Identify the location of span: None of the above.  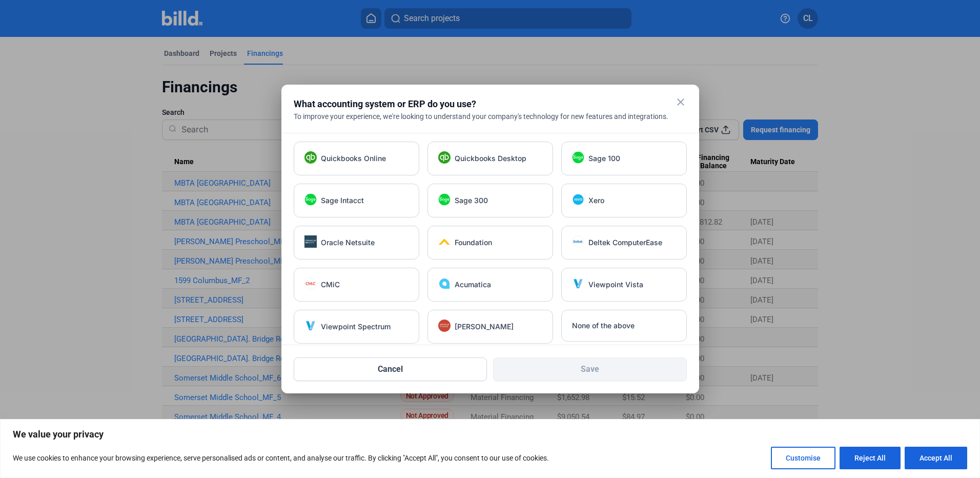
(603, 326).